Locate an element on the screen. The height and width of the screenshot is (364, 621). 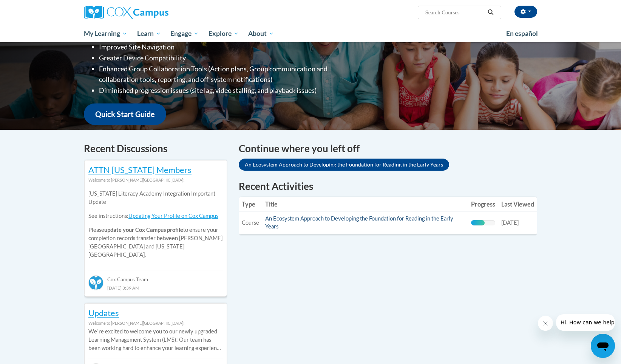
b: update your Cox Campus profile is located at coordinates (143, 229).